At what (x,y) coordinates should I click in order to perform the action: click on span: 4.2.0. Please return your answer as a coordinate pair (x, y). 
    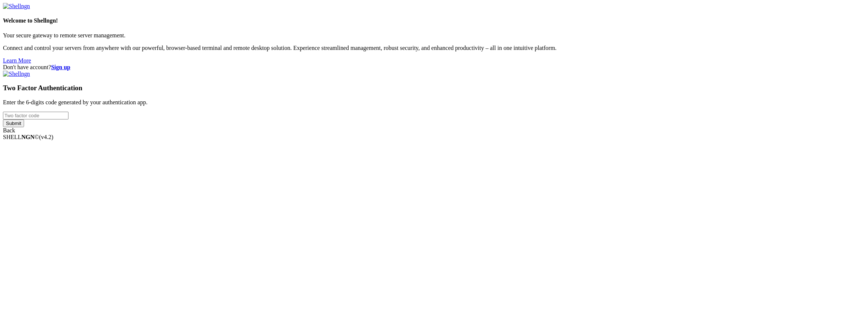
    Looking at the image, I should click on (46, 137).